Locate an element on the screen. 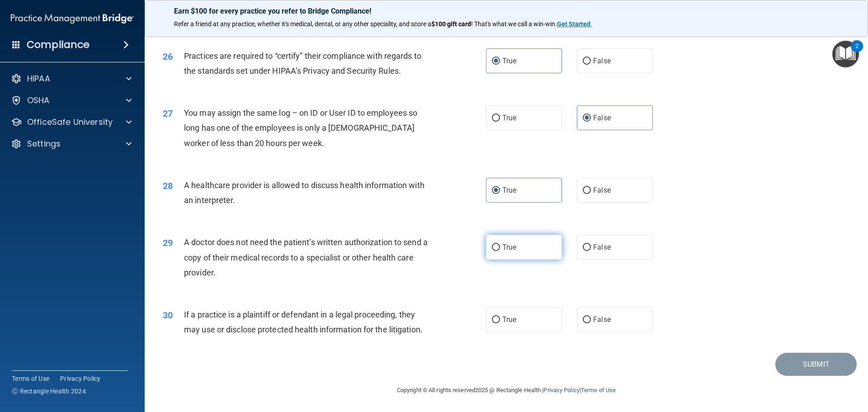 The width and height of the screenshot is (868, 412). div: 2 is located at coordinates (857, 52).